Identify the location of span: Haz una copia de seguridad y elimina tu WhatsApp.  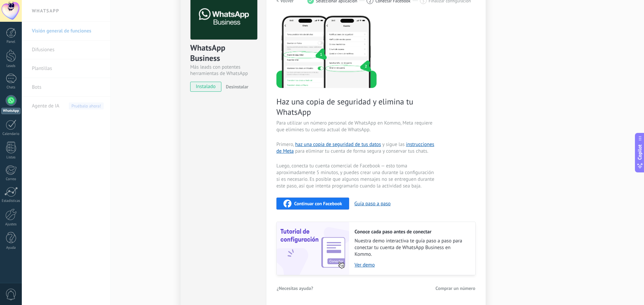
(356, 107).